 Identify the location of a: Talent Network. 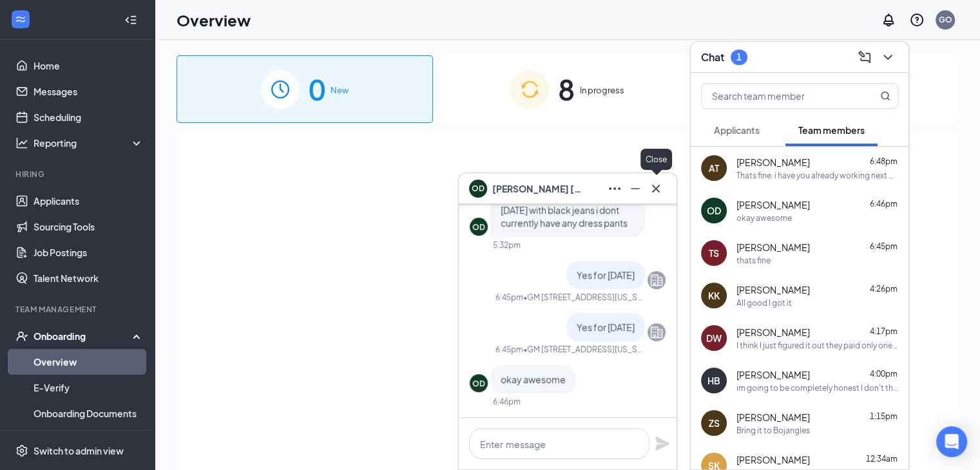
(88, 278).